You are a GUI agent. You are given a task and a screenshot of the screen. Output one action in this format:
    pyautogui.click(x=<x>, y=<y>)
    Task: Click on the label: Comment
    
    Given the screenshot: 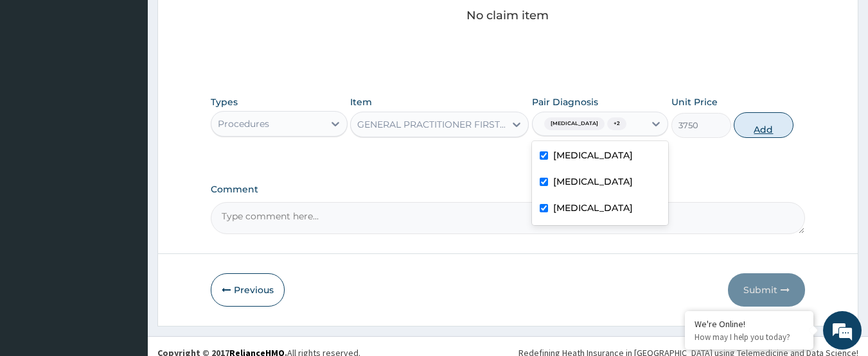 What is the action you would take?
    pyautogui.click(x=508, y=189)
    